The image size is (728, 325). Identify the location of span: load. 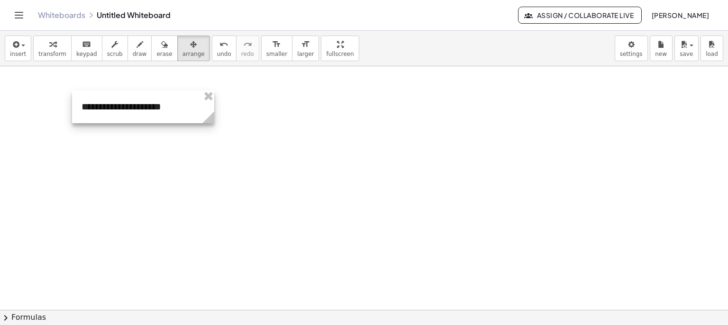
(712, 54).